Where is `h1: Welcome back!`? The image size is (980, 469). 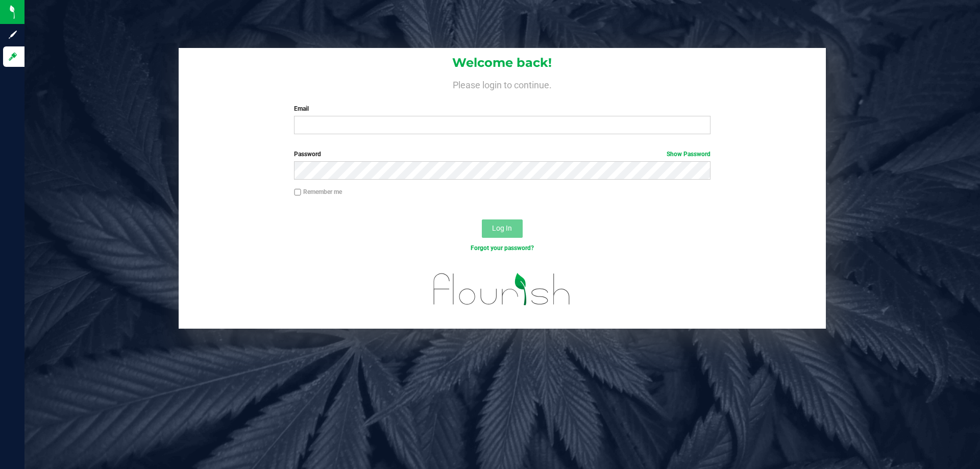
h1: Welcome back! is located at coordinates (503, 63).